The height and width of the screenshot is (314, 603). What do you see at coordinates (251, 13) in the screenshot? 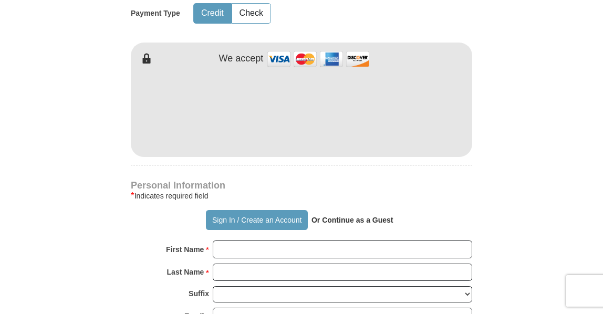
I see `button: Check` at bounding box center [251, 13].